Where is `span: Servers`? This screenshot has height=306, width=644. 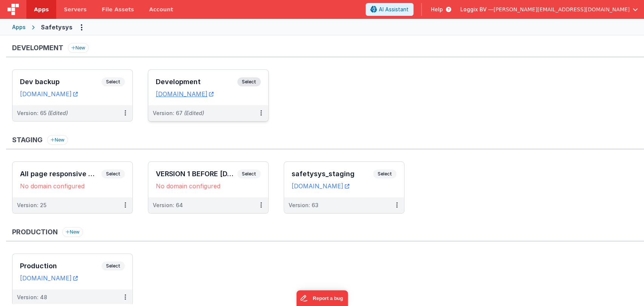
span: Servers is located at coordinates (75, 10).